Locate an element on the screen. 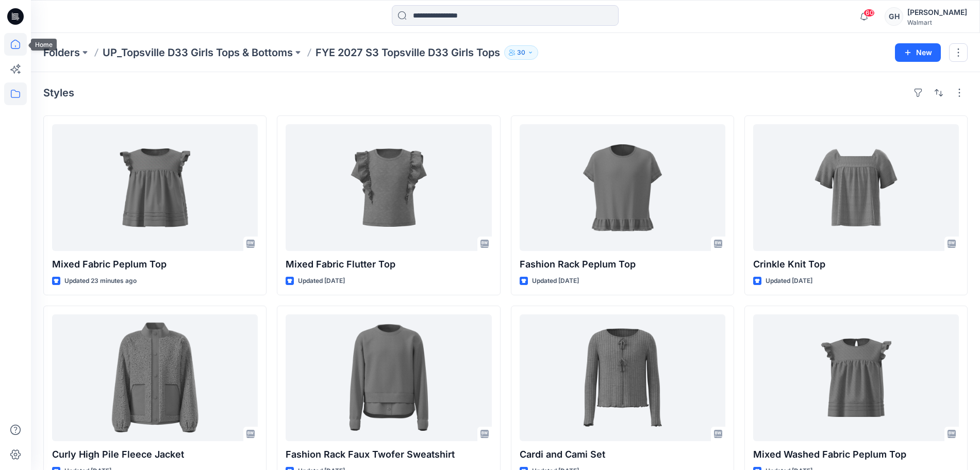 This screenshot has height=470, width=980. p: 30 is located at coordinates (522, 53).